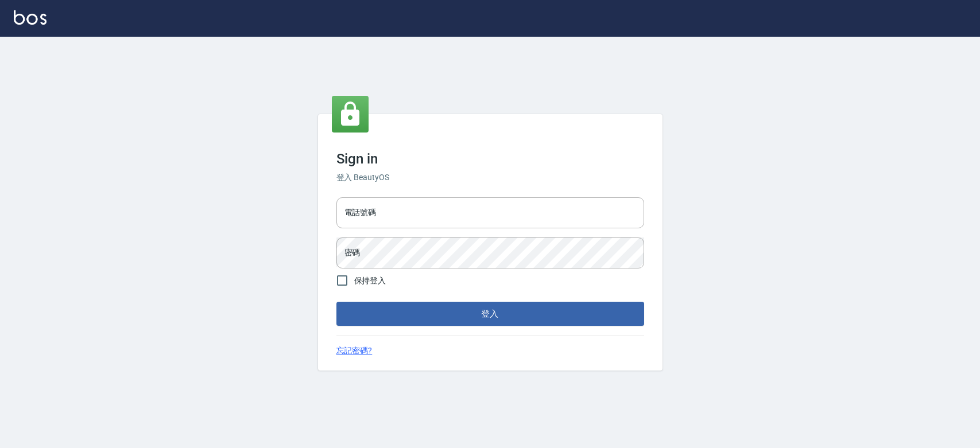 The image size is (980, 448). Describe the element at coordinates (490, 314) in the screenshot. I see `button: 登入` at that location.